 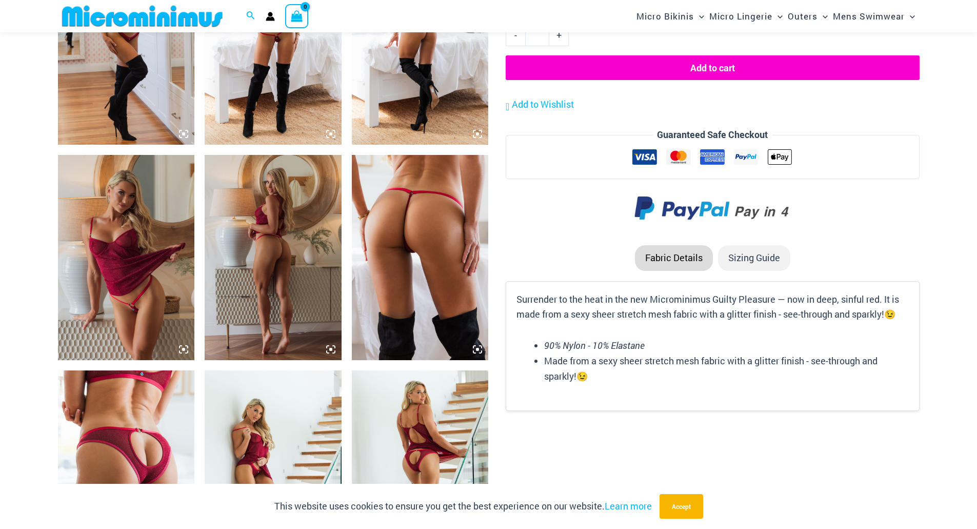 What do you see at coordinates (713, 135) in the screenshot?
I see `legend: Guaranteed Safe Checkout` at bounding box center [713, 135].